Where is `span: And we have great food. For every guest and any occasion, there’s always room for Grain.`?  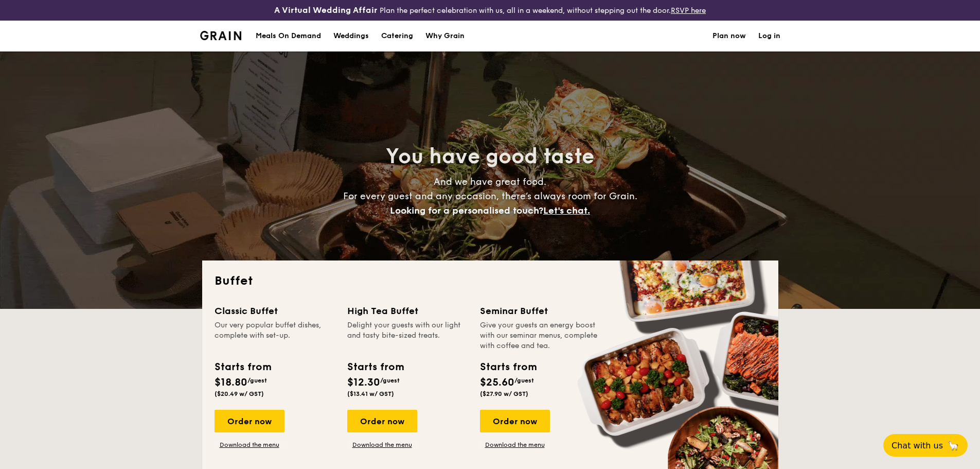 span: And we have great food. For every guest and any occasion, there’s always room for Grain. is located at coordinates (490, 196).